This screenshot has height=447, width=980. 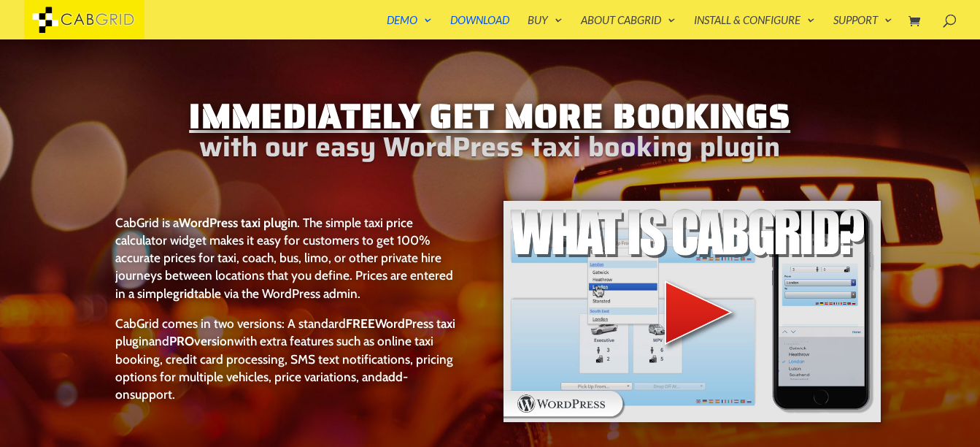 What do you see at coordinates (490, 120) in the screenshot?
I see `h1: Immediately Get More Bookings` at bounding box center [490, 120].